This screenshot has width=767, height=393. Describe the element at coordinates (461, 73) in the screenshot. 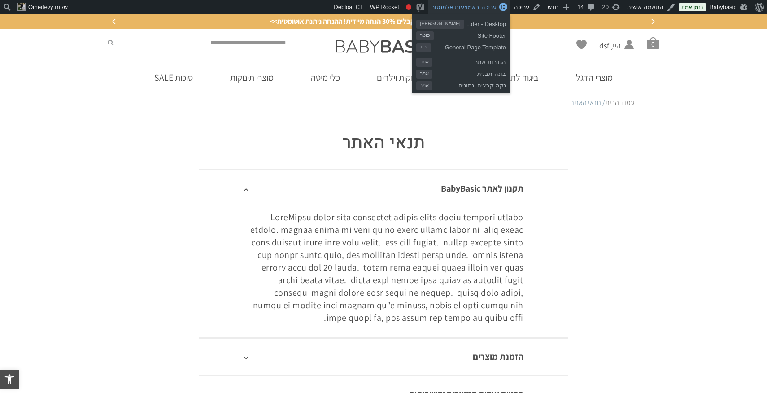

I see `a: בונה תבניתאתר` at that location.